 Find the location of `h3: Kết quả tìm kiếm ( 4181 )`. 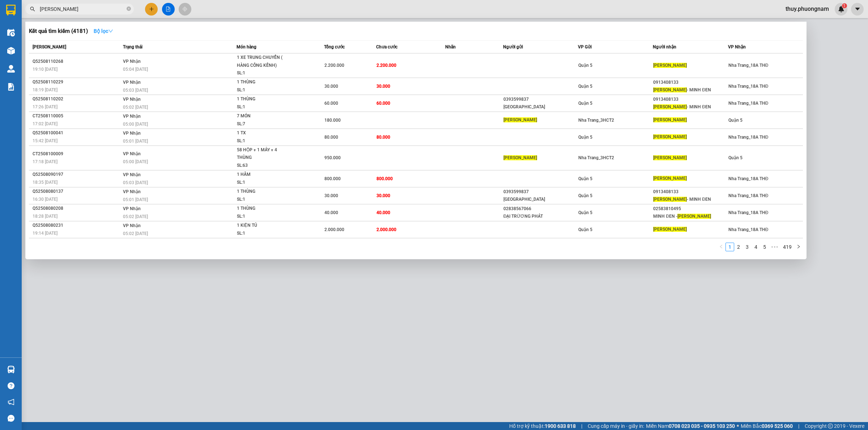

h3: Kết quả tìm kiếm ( 4181 ) is located at coordinates (58, 31).